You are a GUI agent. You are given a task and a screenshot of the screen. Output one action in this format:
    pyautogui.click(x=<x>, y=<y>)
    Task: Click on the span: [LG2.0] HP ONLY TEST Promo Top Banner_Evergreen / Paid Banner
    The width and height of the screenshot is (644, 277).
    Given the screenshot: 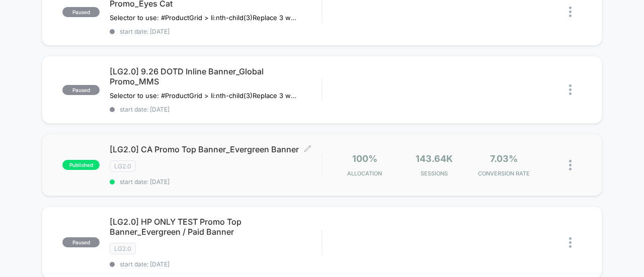 What is the action you would take?
    pyautogui.click(x=215, y=227)
    